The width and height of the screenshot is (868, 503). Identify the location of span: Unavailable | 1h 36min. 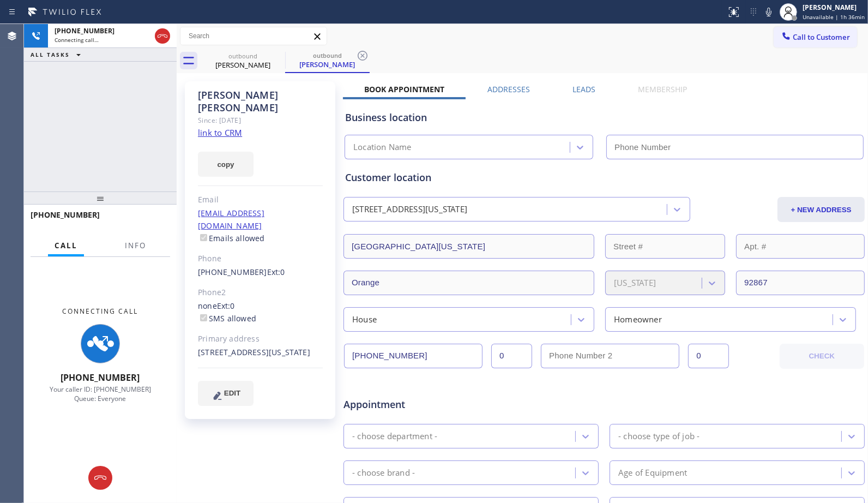
(833, 17).